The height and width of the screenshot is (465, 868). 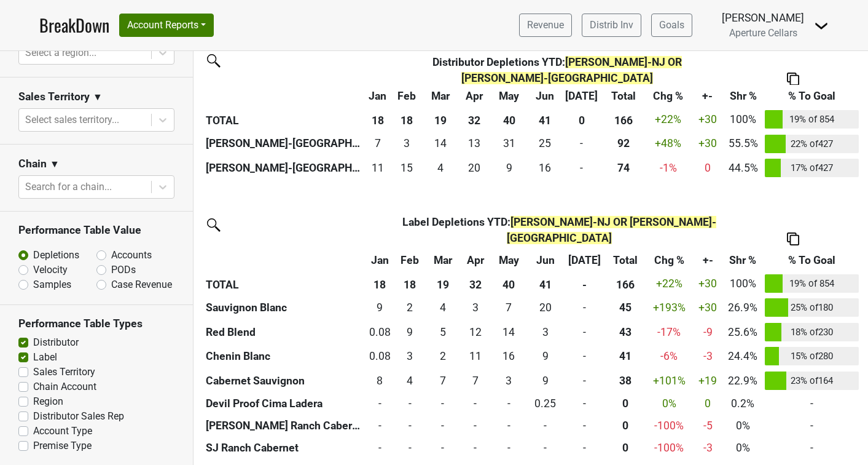 What do you see at coordinates (62, 446) in the screenshot?
I see `label: Premise Type` at bounding box center [62, 446].